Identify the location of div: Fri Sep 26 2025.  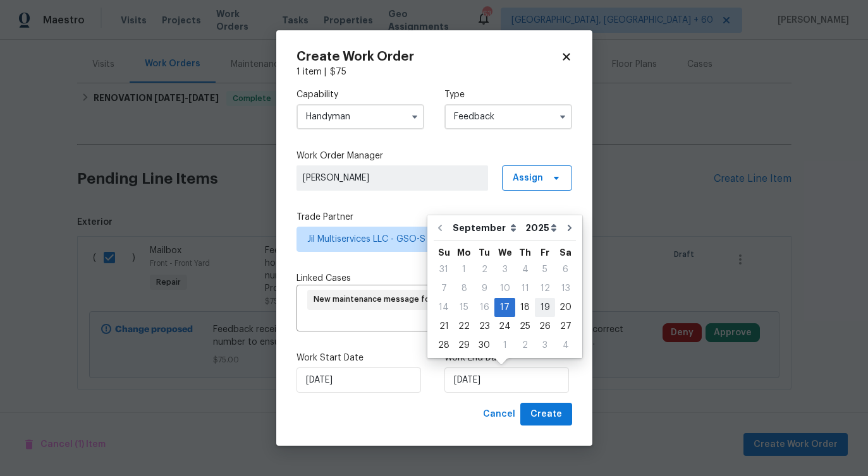
(544, 327).